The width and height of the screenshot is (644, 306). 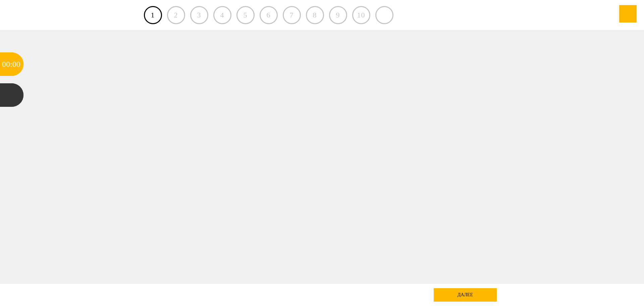 What do you see at coordinates (153, 15) in the screenshot?
I see `a: 1` at bounding box center [153, 15].